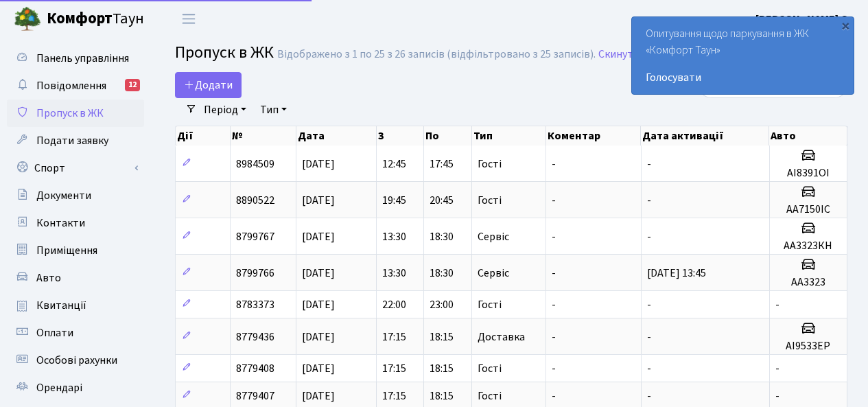 The image size is (868, 407). Describe the element at coordinates (394, 200) in the screenshot. I see `span: 19:45` at that location.